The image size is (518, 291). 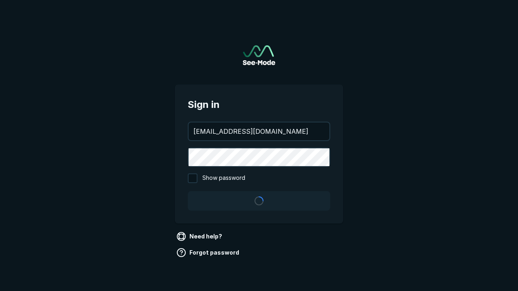 I want to click on img: See-Mode Logo, so click(x=259, y=55).